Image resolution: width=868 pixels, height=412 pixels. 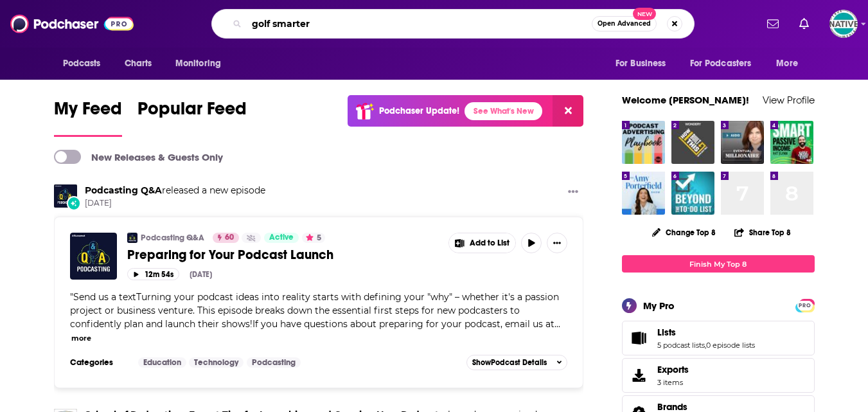 What do you see at coordinates (229, 237) in the screenshot?
I see `span: 60` at bounding box center [229, 237].